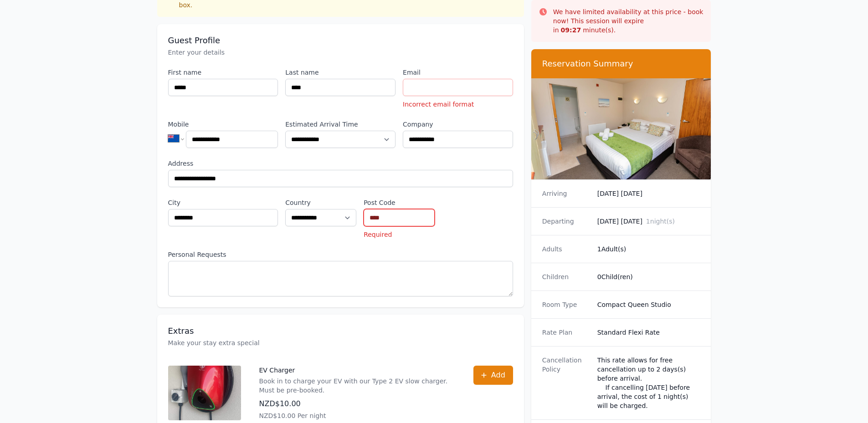 The width and height of the screenshot is (868, 423). Describe the element at coordinates (399, 234) in the screenshot. I see `p: Required` at that location.